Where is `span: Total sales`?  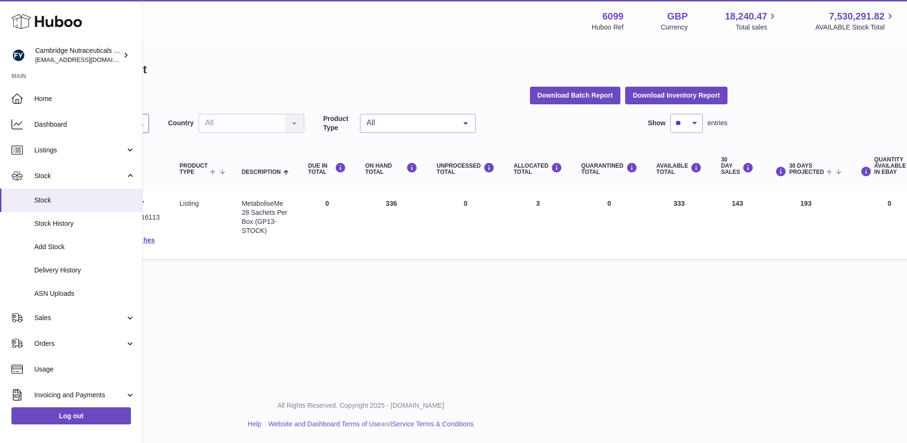 span: Total sales is located at coordinates (757, 27).